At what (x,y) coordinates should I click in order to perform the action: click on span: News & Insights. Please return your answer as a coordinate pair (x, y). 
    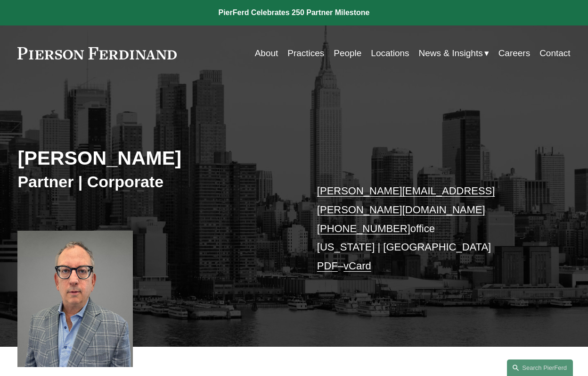
    Looking at the image, I should click on (451, 53).